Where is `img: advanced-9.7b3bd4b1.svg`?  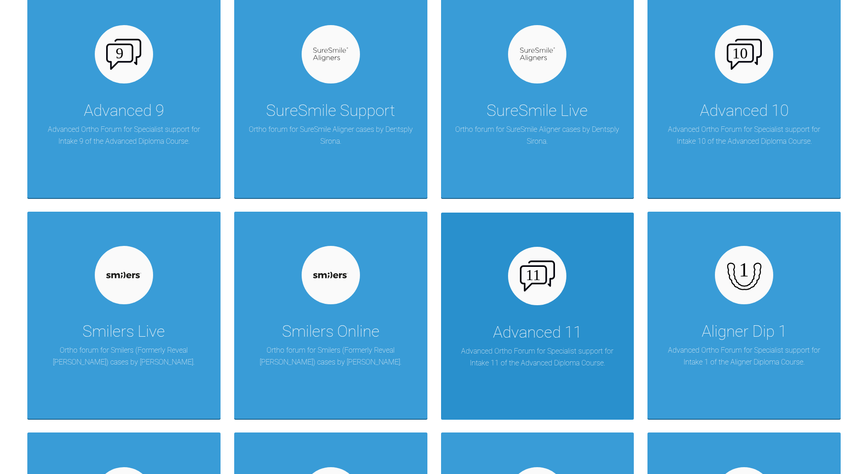 img: advanced-9.7b3bd4b1.svg is located at coordinates (123, 55).